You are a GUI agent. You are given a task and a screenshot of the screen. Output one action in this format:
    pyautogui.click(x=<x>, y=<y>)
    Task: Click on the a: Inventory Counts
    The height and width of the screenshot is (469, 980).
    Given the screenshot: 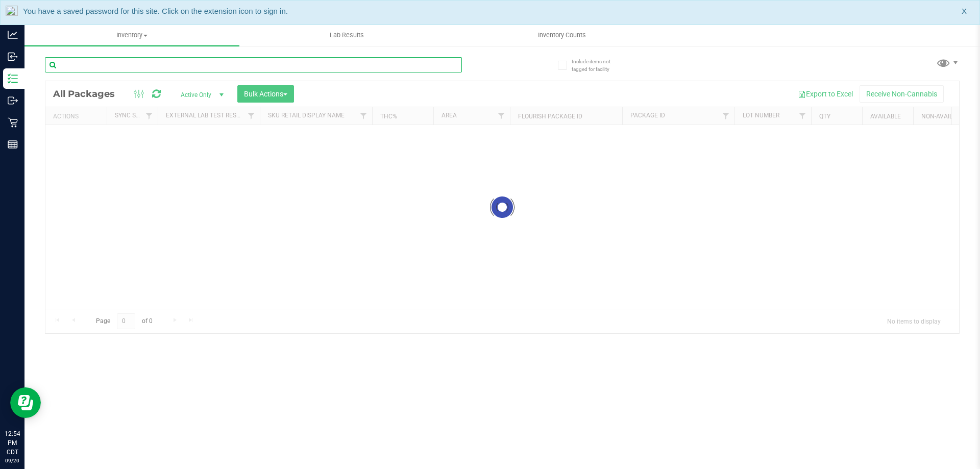 What is the action you would take?
    pyautogui.click(x=562, y=35)
    